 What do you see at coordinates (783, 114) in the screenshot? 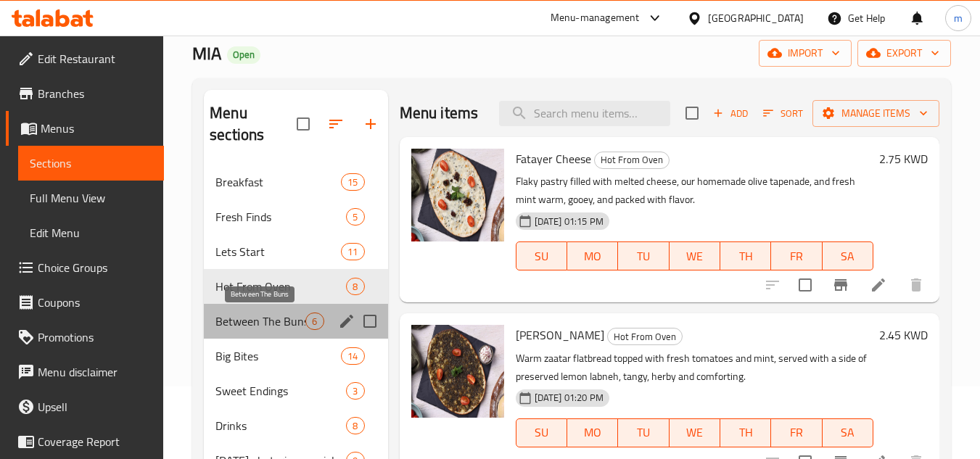
I see `span: Sort items` at bounding box center [783, 114].